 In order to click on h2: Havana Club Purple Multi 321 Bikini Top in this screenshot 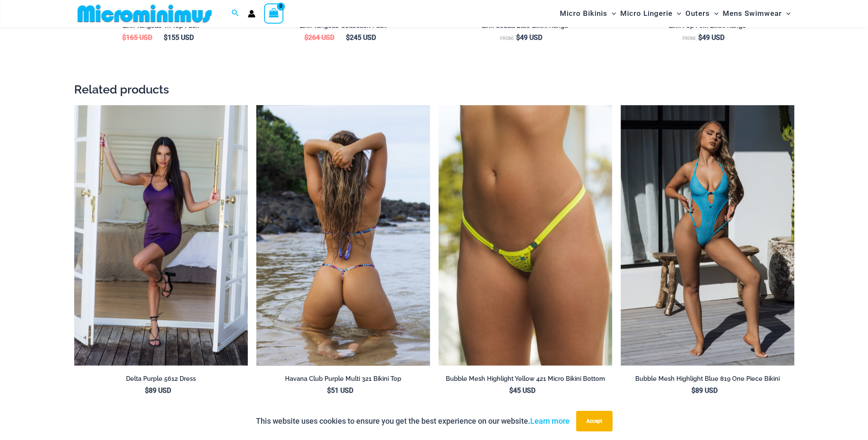, I will do `click(343, 379)`.